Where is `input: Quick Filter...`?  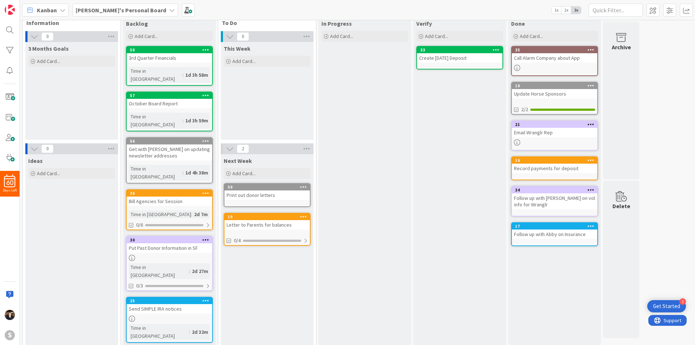
input: Quick Filter... is located at coordinates (616, 10).